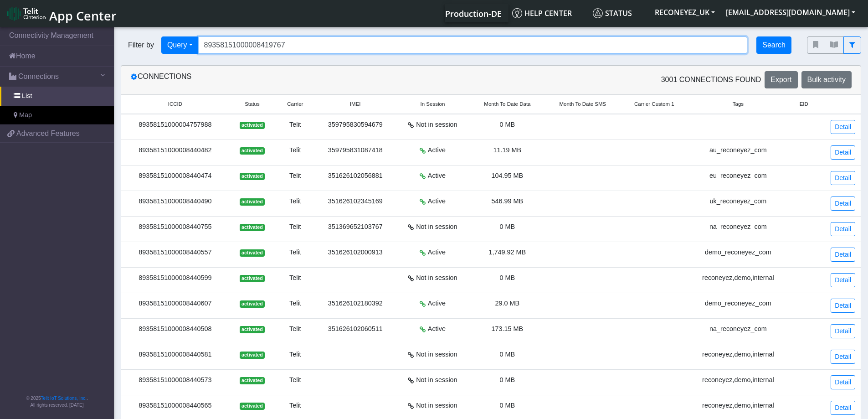  What do you see at coordinates (655, 104) in the screenshot?
I see `span: Carrier Custom 1` at bounding box center [655, 104].